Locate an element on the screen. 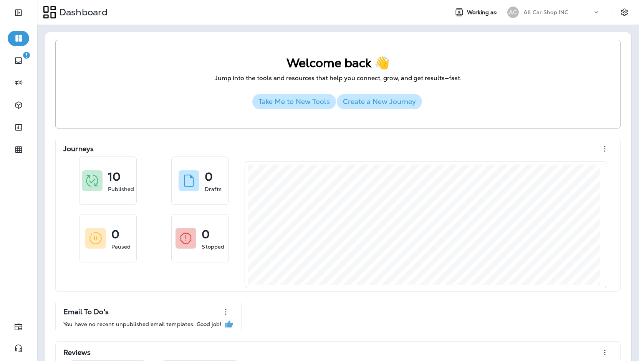  p: Published is located at coordinates (121, 189).